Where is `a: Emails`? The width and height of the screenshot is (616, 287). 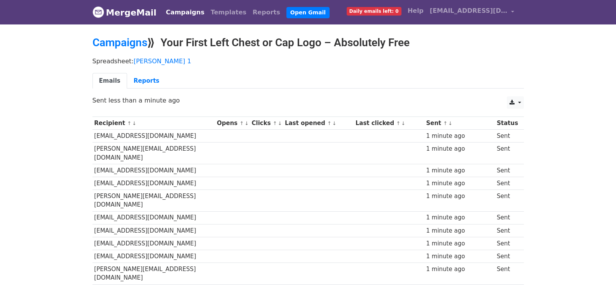
a: Emails is located at coordinates (110, 81).